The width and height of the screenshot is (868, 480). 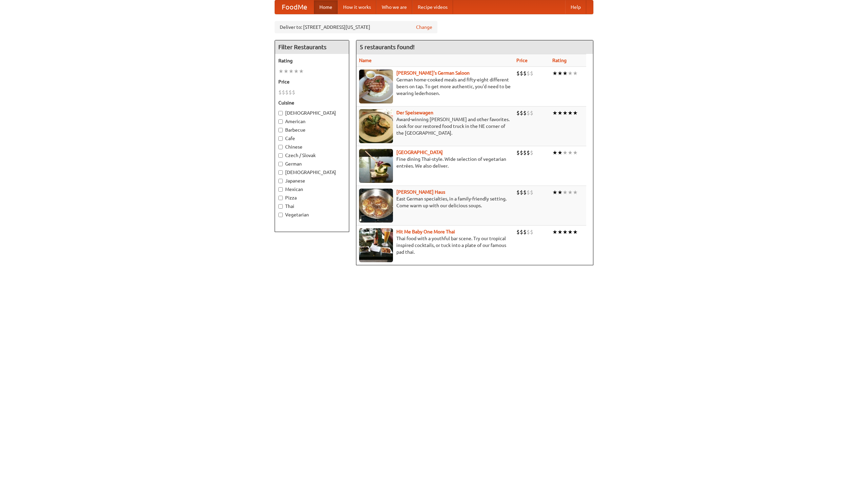 I want to click on a: Recipe videos, so click(x=433, y=7).